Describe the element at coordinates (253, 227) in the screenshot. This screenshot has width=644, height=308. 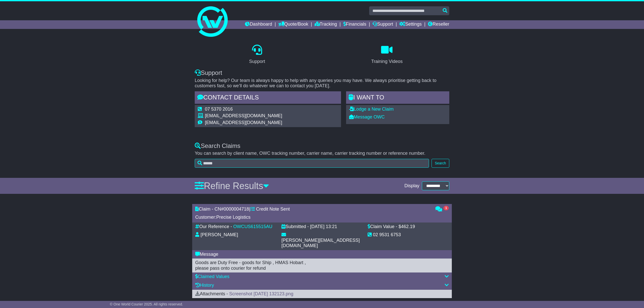
I see `a: OWCUS615515AU` at that location.